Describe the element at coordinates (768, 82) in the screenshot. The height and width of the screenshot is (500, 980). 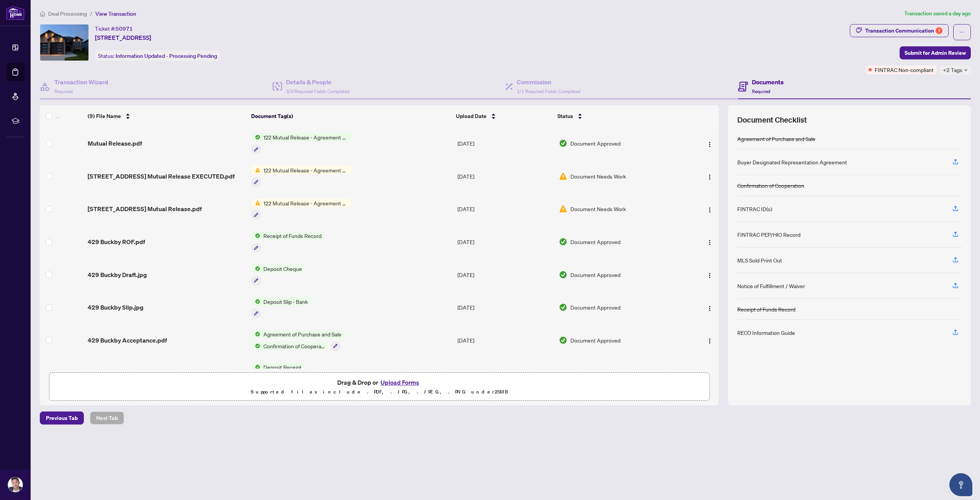
I see `h4: Documents` at that location.